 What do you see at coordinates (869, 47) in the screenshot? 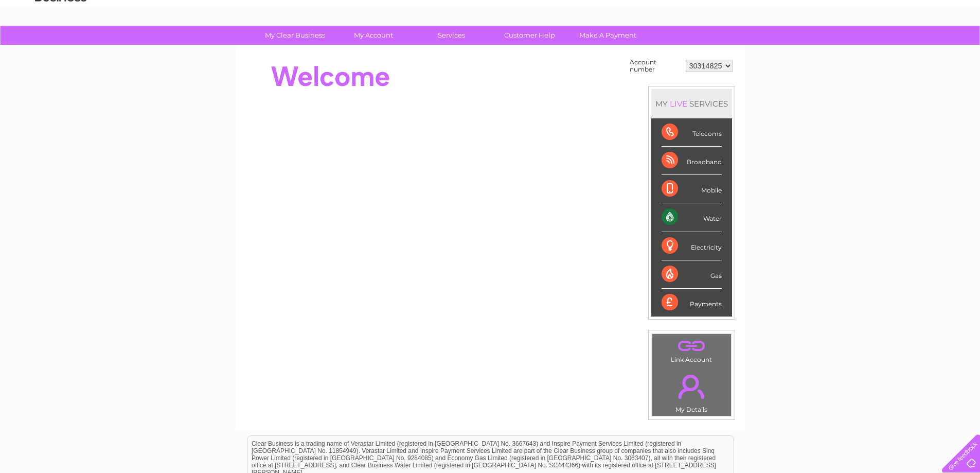
I see `a: Telecoms` at bounding box center [869, 47].